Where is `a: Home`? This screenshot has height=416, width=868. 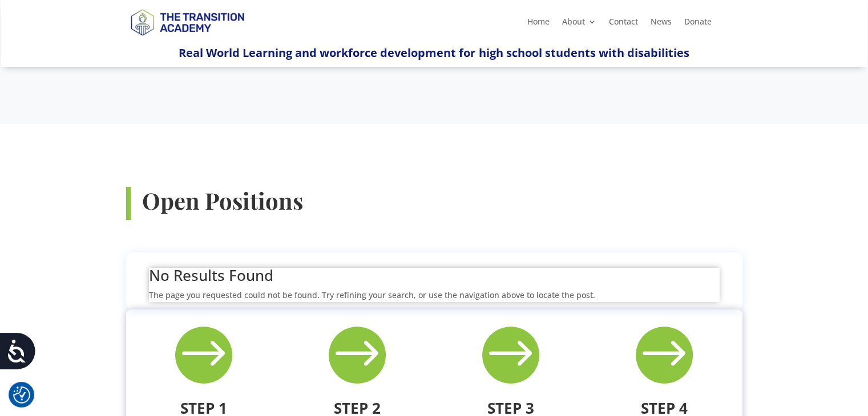
a: Home is located at coordinates (537, 24).